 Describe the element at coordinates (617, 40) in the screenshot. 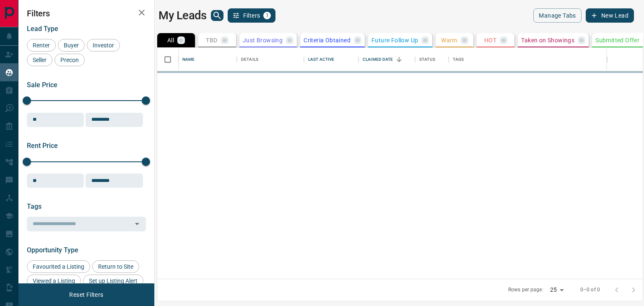

I see `p: Submitted Offer` at that location.